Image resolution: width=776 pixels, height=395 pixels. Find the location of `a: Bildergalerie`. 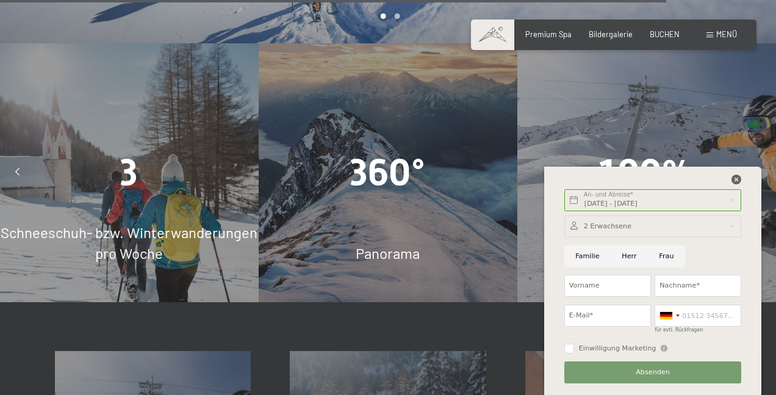

a: Bildergalerie is located at coordinates (611, 34).